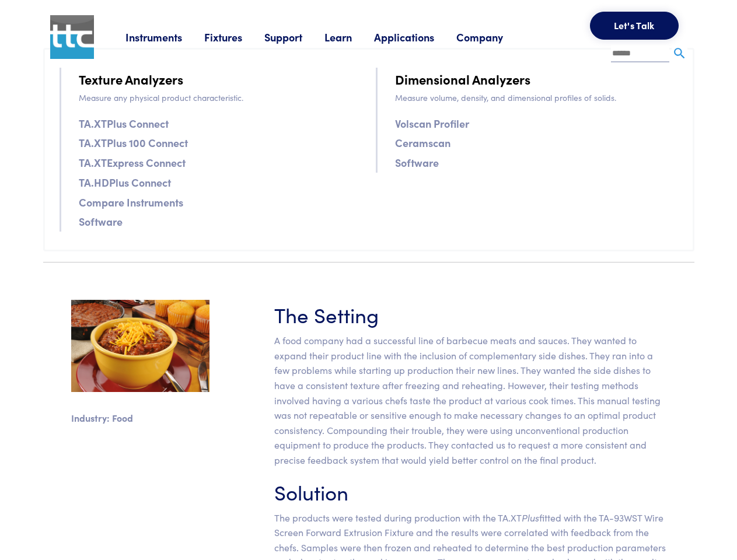  Describe the element at coordinates (164, 37) in the screenshot. I see `a: Instruments` at that location.